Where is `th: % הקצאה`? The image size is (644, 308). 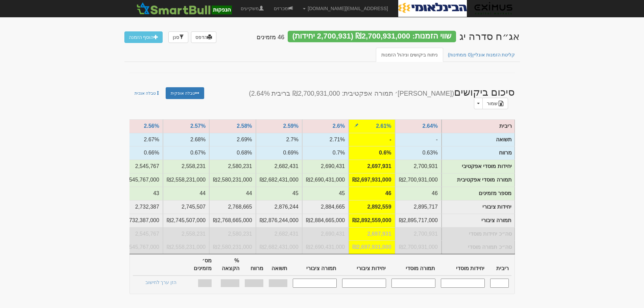
th: % הקצאה is located at coordinates (228, 265).